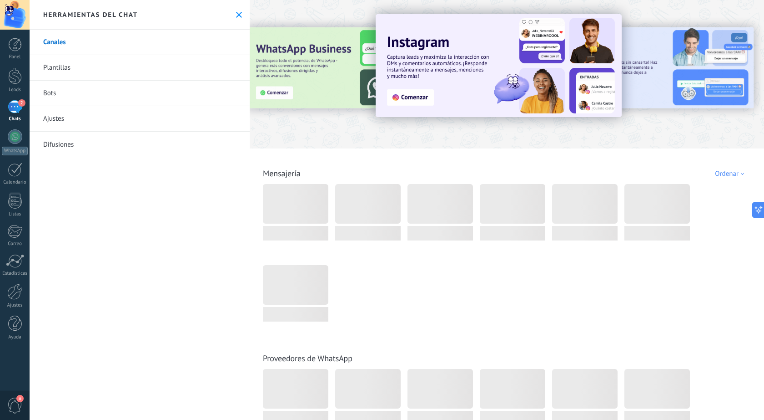  Describe the element at coordinates (140, 42) in the screenshot. I see `a: Canales` at that location.